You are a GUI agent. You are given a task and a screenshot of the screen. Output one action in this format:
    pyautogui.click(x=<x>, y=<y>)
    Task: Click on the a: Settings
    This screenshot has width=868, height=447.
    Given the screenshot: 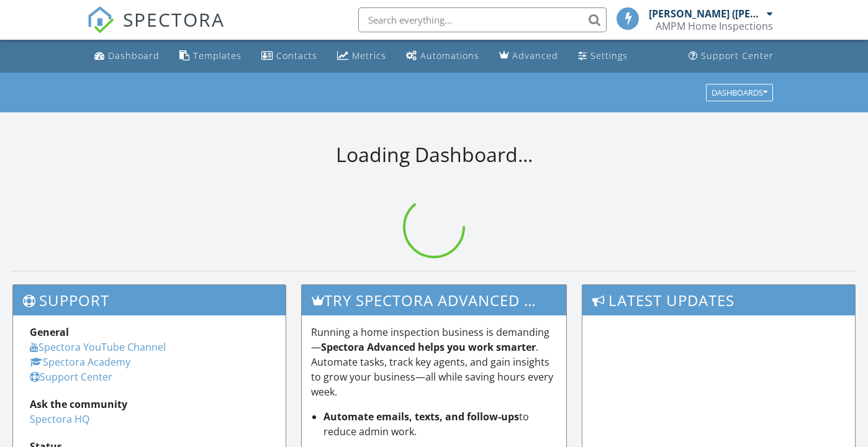 What is the action you would take?
    pyautogui.click(x=603, y=56)
    